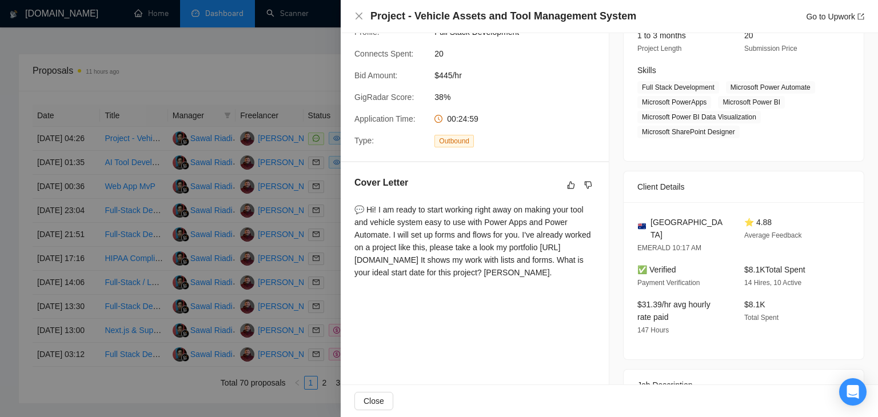 The width and height of the screenshot is (878, 417). I want to click on div: Job Description, so click(744, 385).